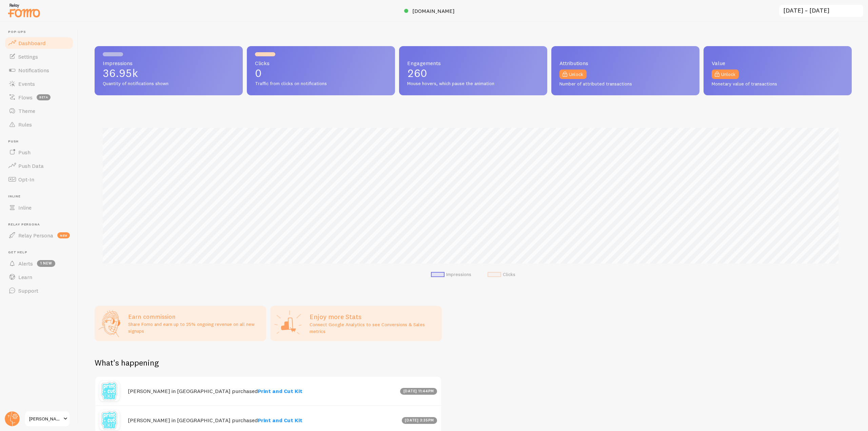 This screenshot has height=431, width=868. I want to click on li: Clicks, so click(501, 275).